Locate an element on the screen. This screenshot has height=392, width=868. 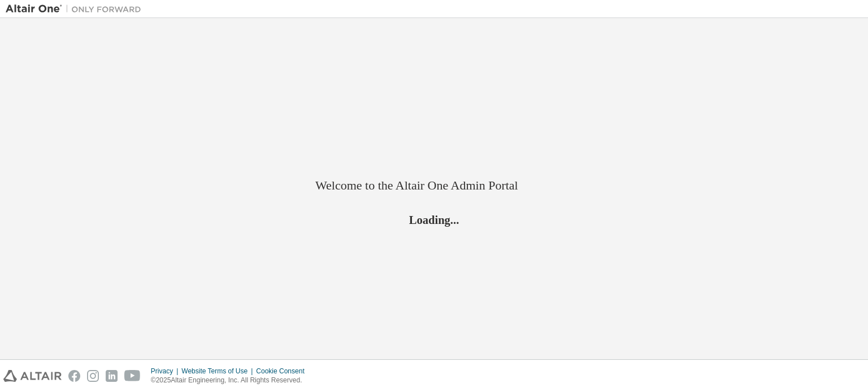
img: instagram.svg is located at coordinates (92, 376).